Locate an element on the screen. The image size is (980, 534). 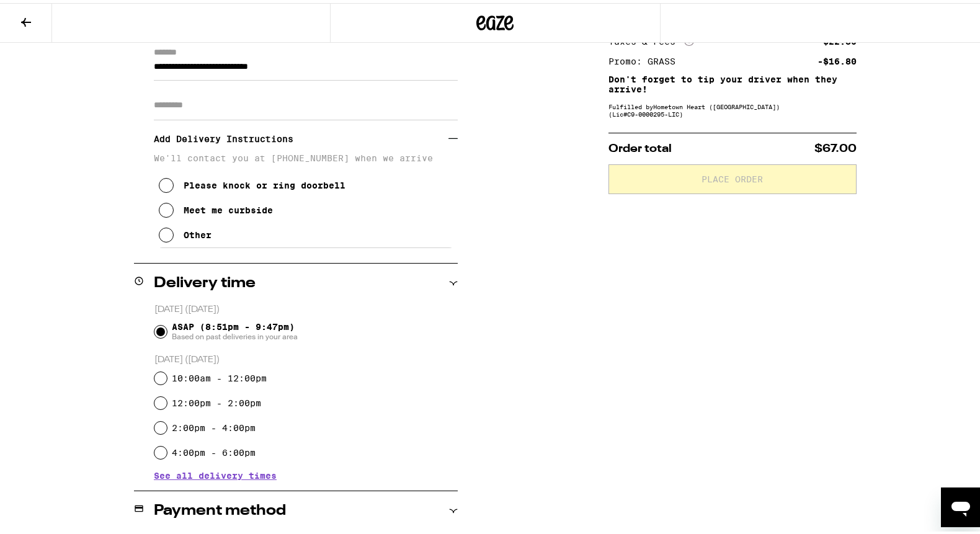
button: See all delivery times is located at coordinates (216, 472).